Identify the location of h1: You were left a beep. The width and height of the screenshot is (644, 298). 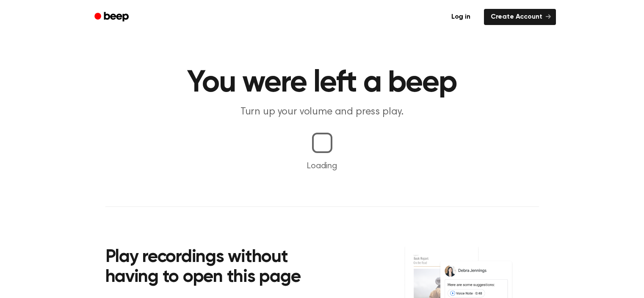
(322, 83).